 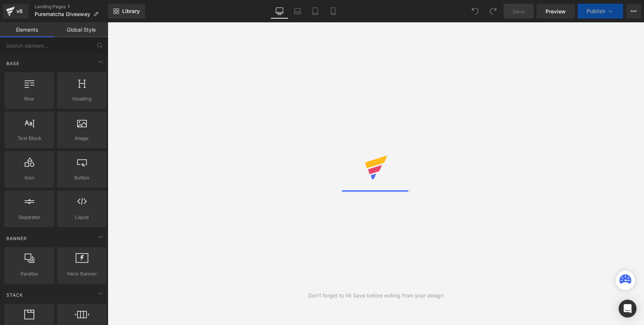 What do you see at coordinates (82, 138) in the screenshot?
I see `span: Image` at bounding box center [82, 138].